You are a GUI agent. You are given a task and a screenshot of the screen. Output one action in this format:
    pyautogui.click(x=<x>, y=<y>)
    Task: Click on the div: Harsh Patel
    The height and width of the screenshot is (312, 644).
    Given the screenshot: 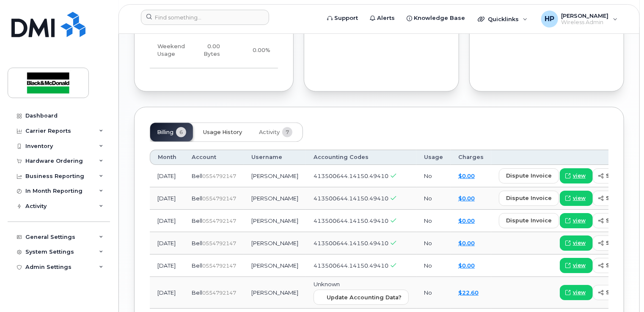 What is the action you would take?
    pyautogui.click(x=579, y=19)
    